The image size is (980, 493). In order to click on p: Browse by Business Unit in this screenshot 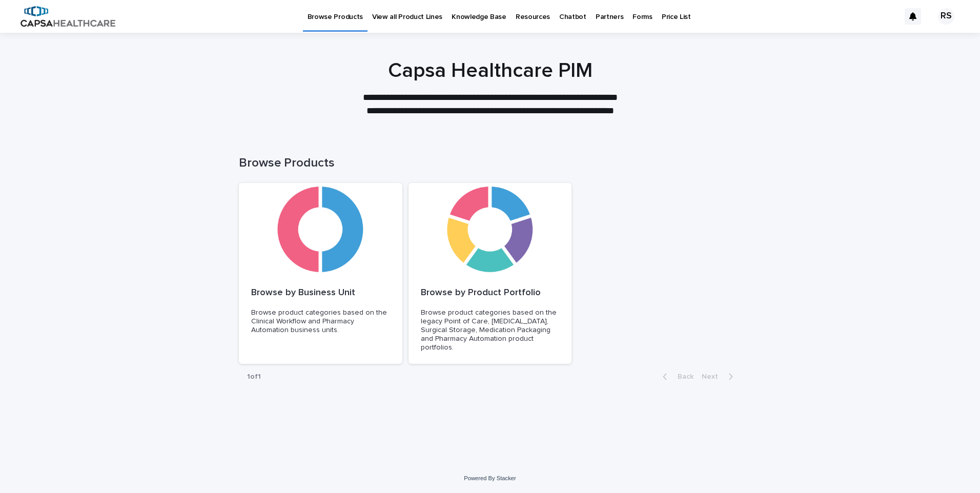, I will do `click(320, 293)`.